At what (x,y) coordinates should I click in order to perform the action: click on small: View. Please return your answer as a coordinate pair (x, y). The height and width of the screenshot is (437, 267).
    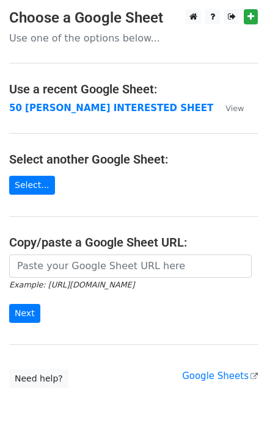
    Looking at the image, I should click on (235, 108).